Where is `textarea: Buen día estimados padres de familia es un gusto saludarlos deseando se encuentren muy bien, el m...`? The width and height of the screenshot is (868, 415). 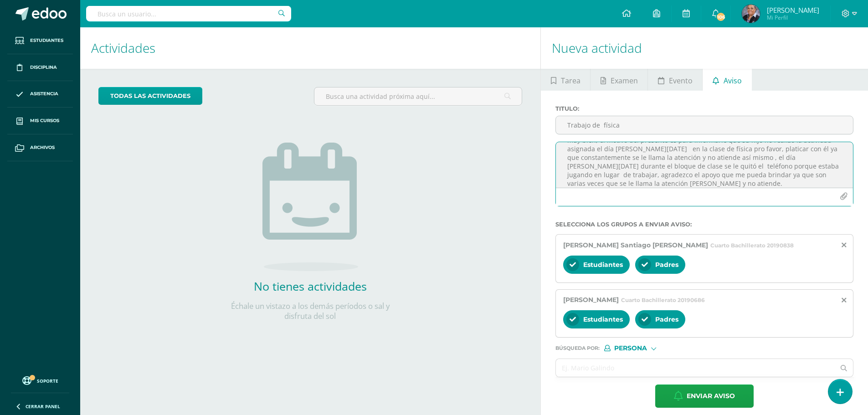 textarea: Buen día estimados padres de familia es un gusto saludarlos deseando se encuentren muy bien, el m... is located at coordinates (704, 165).